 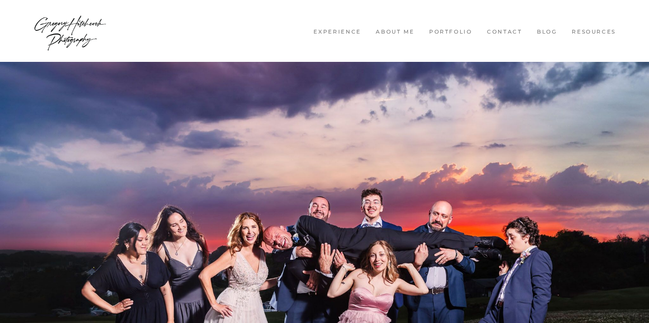 What do you see at coordinates (593, 32) in the screenshot?
I see `a: Resources` at bounding box center [593, 32].